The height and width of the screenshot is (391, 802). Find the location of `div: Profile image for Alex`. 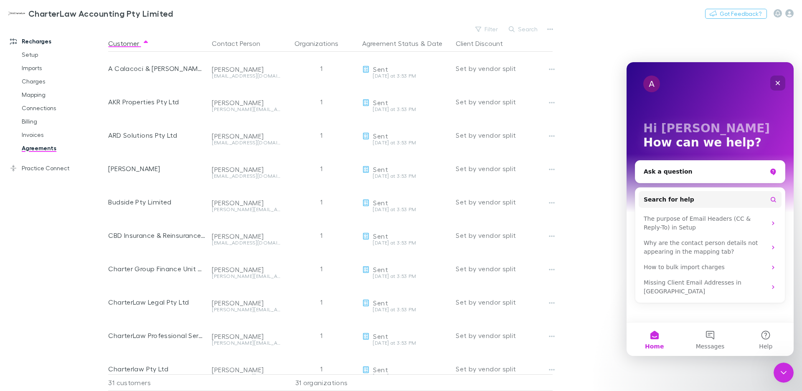

div: Profile image for Alex is located at coordinates (25, 22).